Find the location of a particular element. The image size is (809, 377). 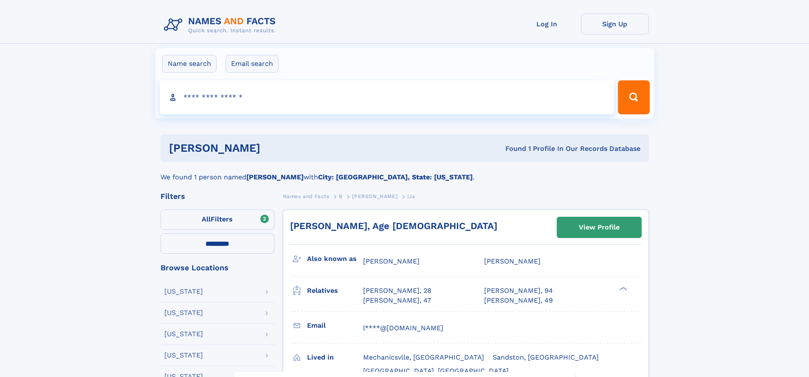

a: View Profile is located at coordinates (599, 227).